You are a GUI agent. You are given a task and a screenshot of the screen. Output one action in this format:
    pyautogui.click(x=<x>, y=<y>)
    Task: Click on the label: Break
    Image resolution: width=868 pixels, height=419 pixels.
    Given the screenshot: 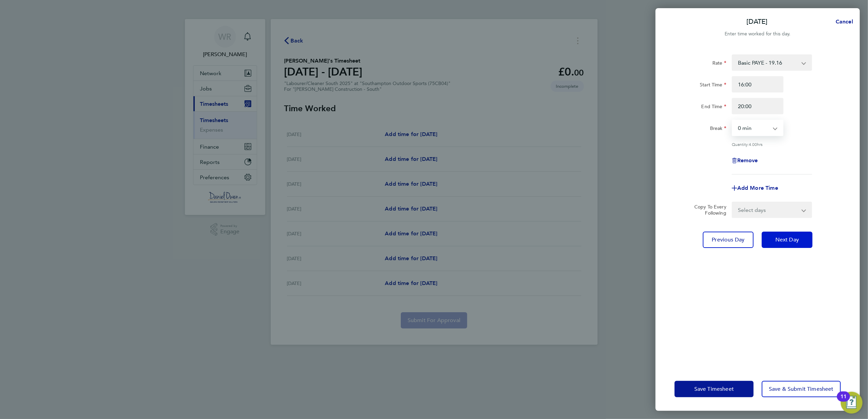 What is the action you would take?
    pyautogui.click(x=718, y=129)
    